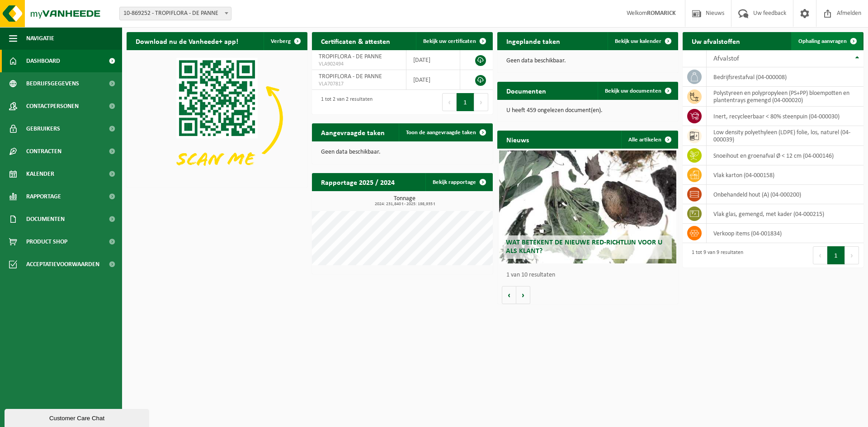 This screenshot has width=868, height=427. I want to click on a: Wat betekent de nieuwe RED-richtlijn voor u als klant?, so click(587, 207).